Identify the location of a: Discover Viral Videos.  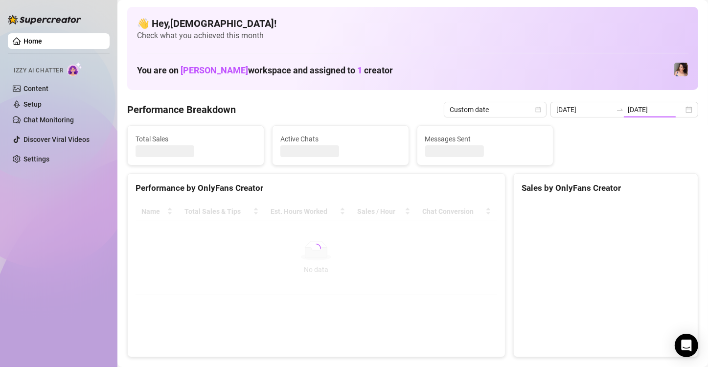
(56, 139).